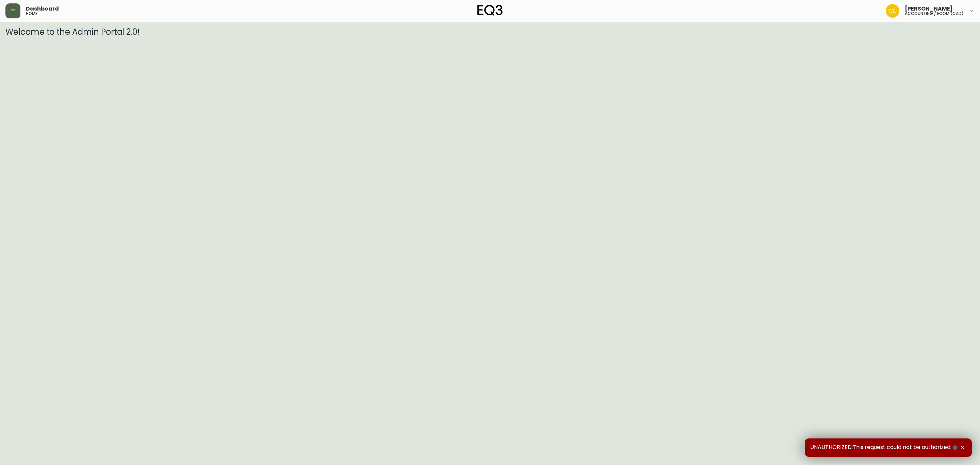 Image resolution: width=980 pixels, height=465 pixels. Describe the element at coordinates (490, 32) in the screenshot. I see `h3: Welcome to the Admin Portal 2.0!` at that location.